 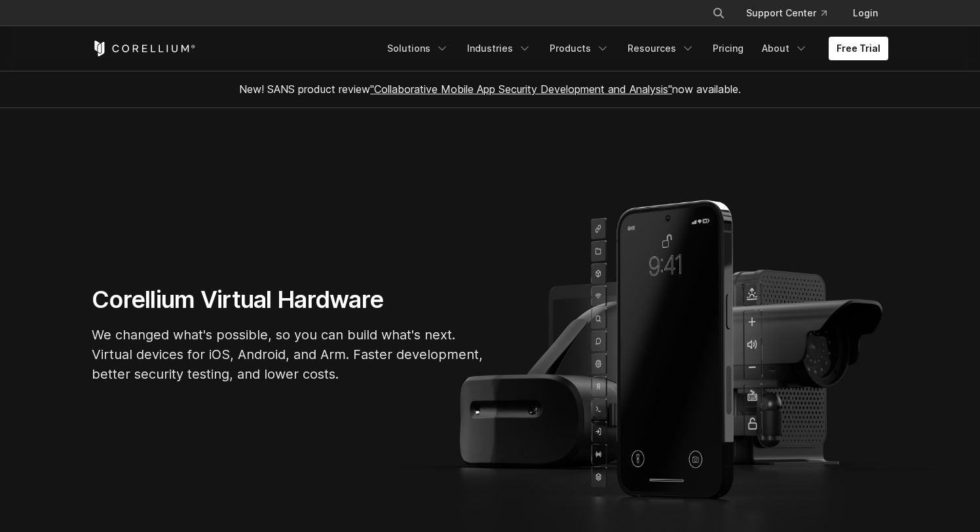 I want to click on a: About, so click(x=785, y=48).